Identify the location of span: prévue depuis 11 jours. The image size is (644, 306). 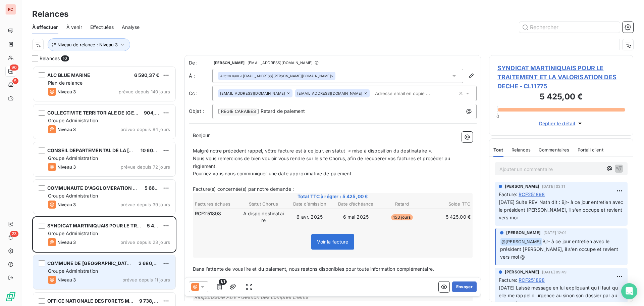
(146, 280).